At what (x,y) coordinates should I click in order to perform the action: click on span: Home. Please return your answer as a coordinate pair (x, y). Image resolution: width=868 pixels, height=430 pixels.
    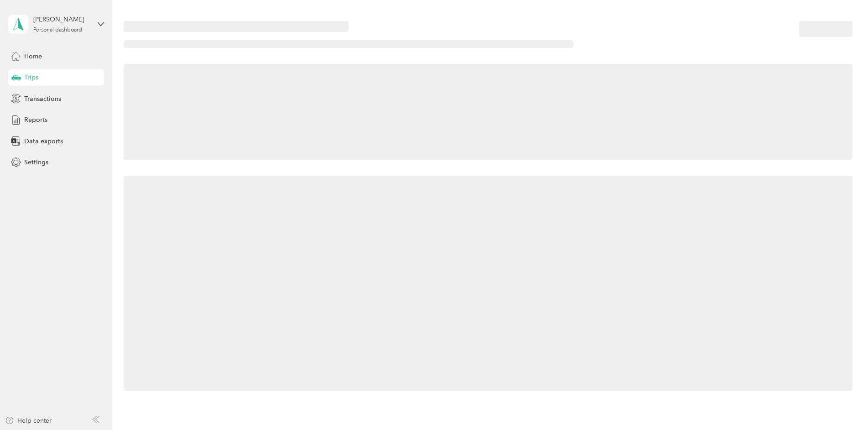
    Looking at the image, I should click on (33, 56).